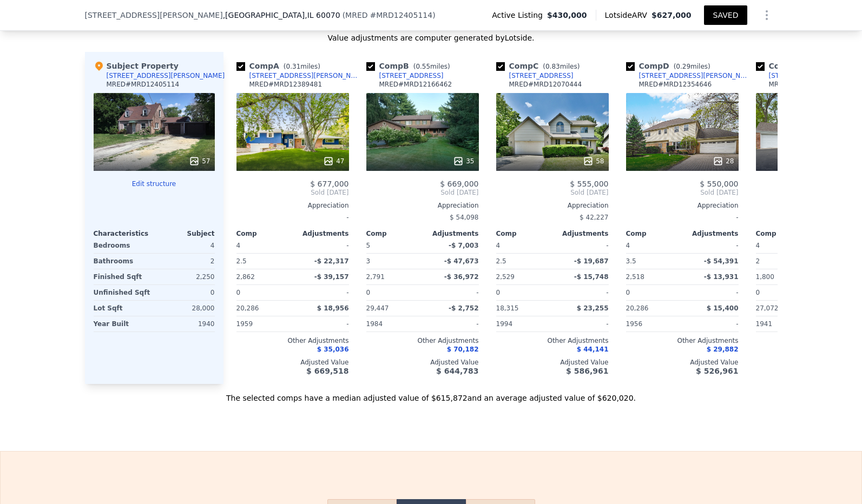 This screenshot has height=504, width=862. Describe the element at coordinates (123, 277) in the screenshot. I see `div: Finished Sqft` at that location.